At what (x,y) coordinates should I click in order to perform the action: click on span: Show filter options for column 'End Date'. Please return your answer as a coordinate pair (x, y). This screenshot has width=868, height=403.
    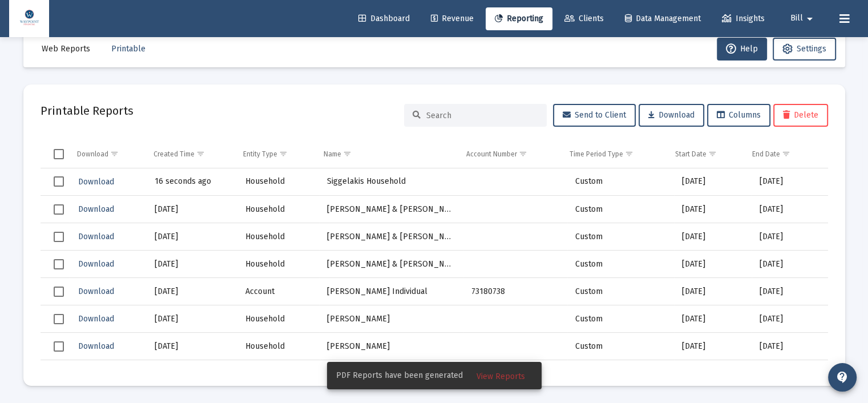
    Looking at the image, I should click on (786, 153).